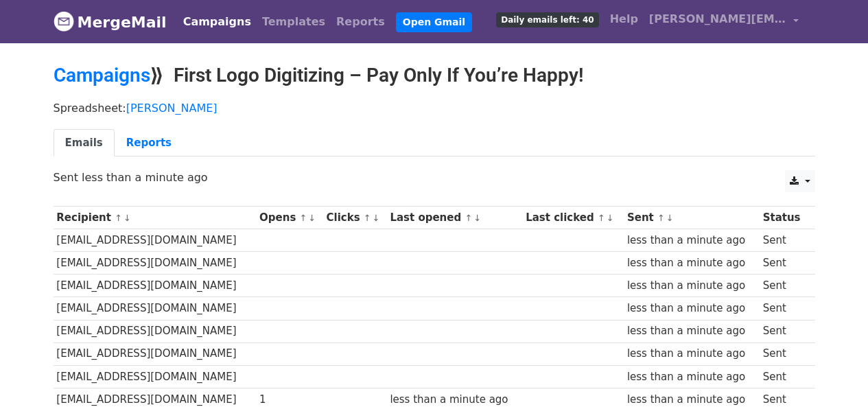 This screenshot has width=868, height=407. What do you see at coordinates (573, 217) in the screenshot?
I see `th: Last clicked` at bounding box center [573, 217].